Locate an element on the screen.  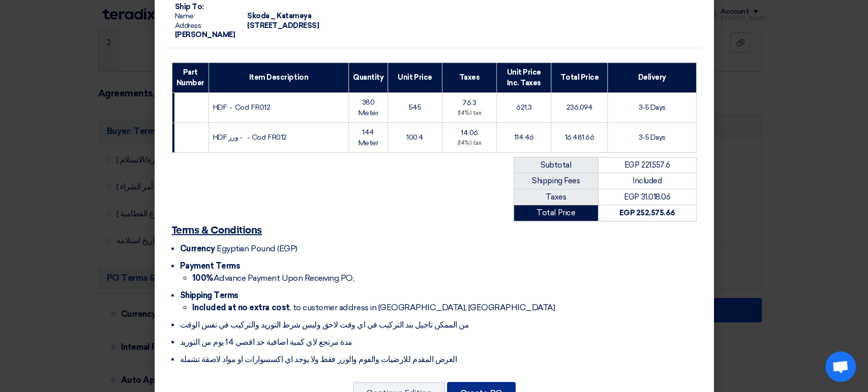
span: Payment Terms is located at coordinates (210, 266).